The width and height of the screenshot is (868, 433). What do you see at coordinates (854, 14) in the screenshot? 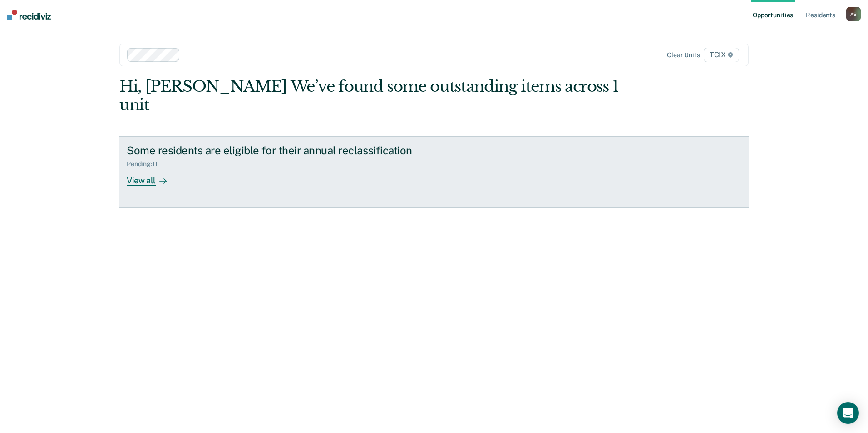
I see `button: AS` at bounding box center [854, 14].